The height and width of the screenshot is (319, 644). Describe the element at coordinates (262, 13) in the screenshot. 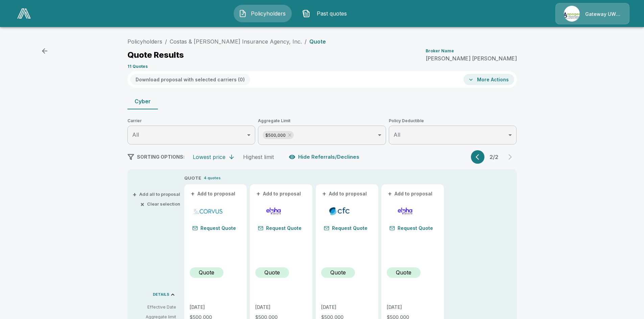

I see `a: Policyholders IconPolicyholders` at that location.